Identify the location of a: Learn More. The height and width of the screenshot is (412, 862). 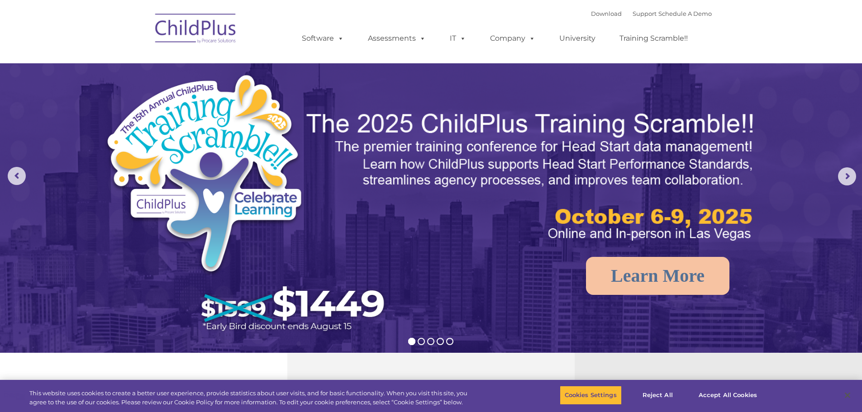
(658, 276).